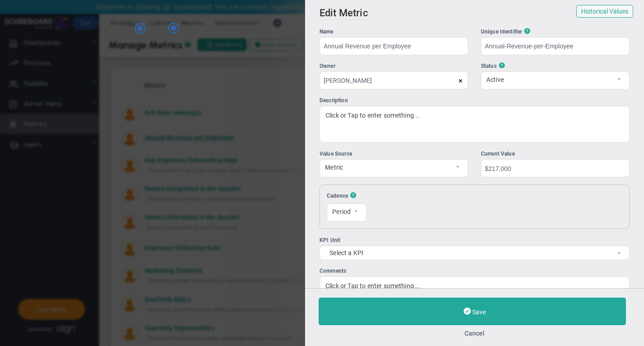  What do you see at coordinates (555, 168) in the screenshot?
I see `input: Enter a Value` at bounding box center [555, 168].